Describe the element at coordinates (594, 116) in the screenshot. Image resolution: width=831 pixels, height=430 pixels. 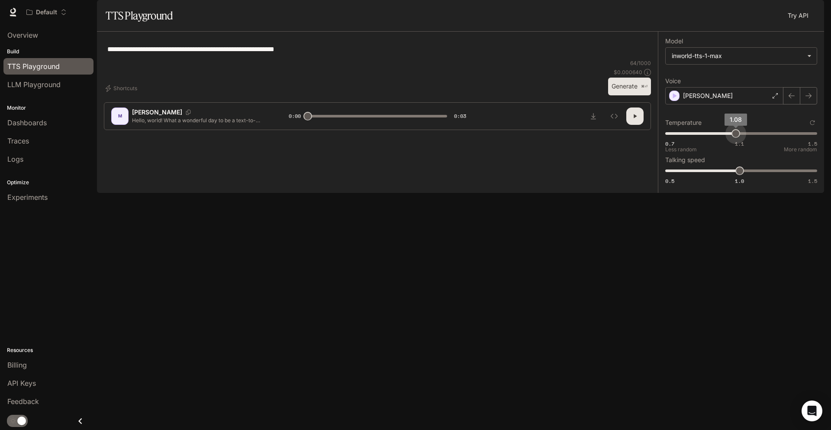
I see `button: Download audio` at that location.